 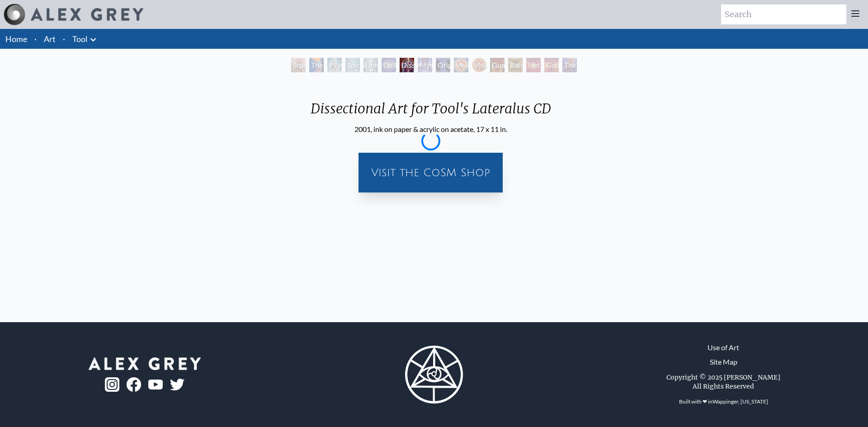 What do you see at coordinates (431, 129) in the screenshot?
I see `div: 2001, ink on paper & acrylic on acetate, 17 x 11 in.` at bounding box center [431, 129].